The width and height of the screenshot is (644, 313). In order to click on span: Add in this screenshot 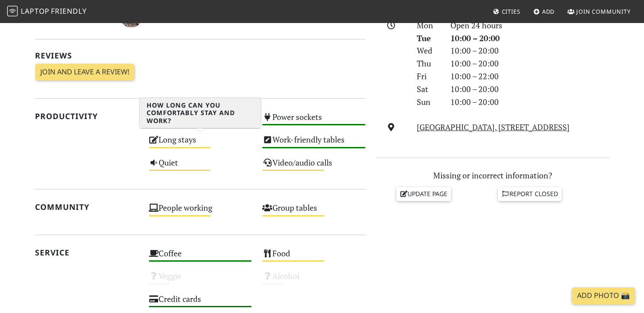, I will do `click(548, 12)`.